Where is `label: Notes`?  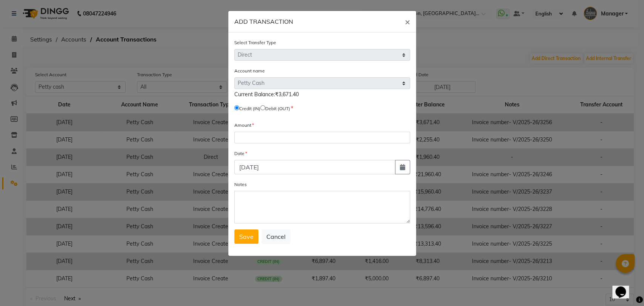
label: Notes is located at coordinates (240, 185).